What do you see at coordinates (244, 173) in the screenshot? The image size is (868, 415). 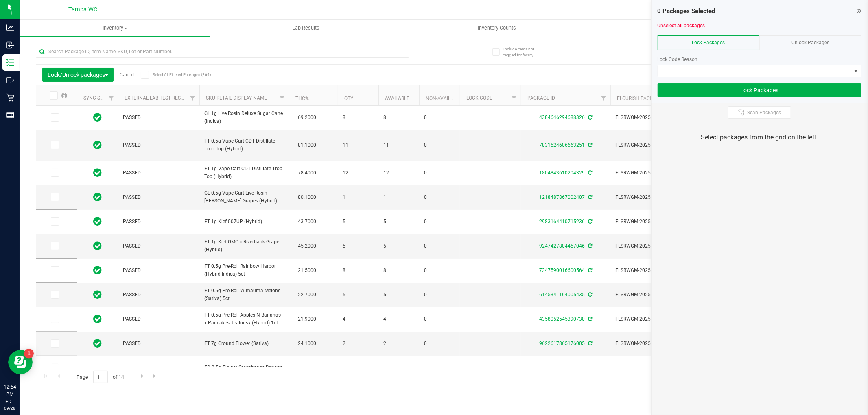 I see `span: FT 1g Vape Cart CDT Distillate Trop Top (Hybrid)` at bounding box center [244, 173].